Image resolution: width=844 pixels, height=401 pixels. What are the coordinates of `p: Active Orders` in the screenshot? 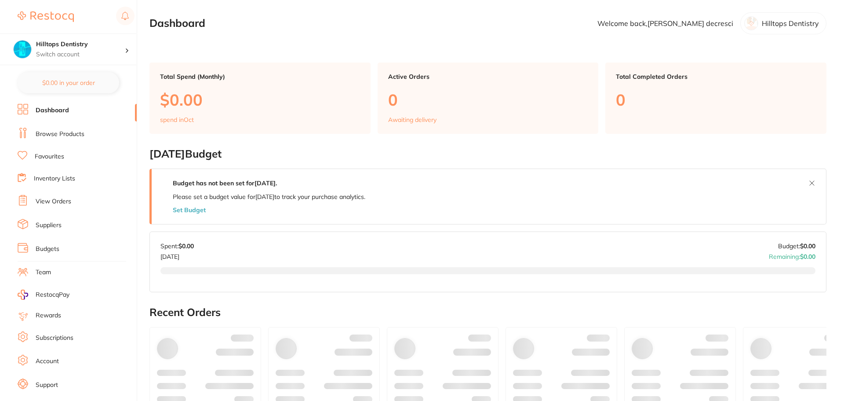 It's located at (488, 77).